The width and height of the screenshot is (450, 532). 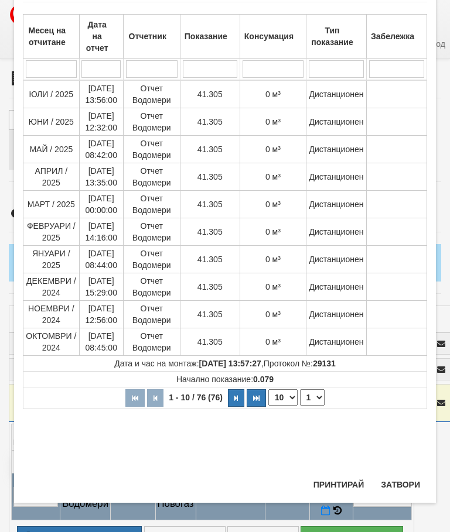 I want to click on th: Тип показание: No sort applied, activate to apply an ascending sort, so click(x=336, y=36).